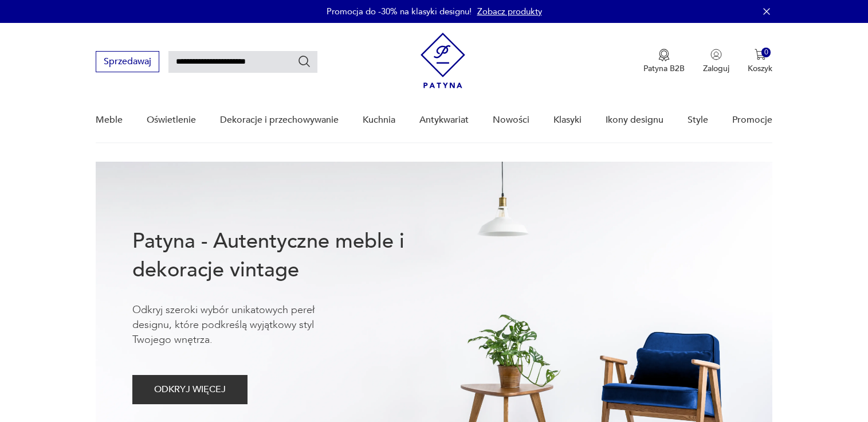 The width and height of the screenshot is (868, 422). What do you see at coordinates (127, 63) in the screenshot?
I see `a: Sprzedawaj` at bounding box center [127, 63].